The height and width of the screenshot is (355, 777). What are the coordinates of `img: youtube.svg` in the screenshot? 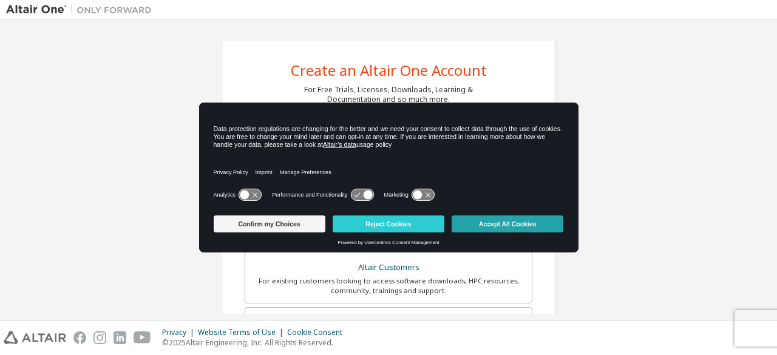 It's located at (142, 338).